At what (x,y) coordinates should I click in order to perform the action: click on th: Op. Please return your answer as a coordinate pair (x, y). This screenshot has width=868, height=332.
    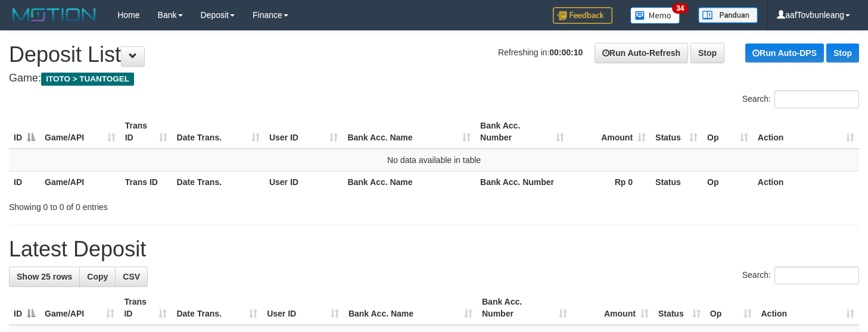
    Looking at the image, I should click on (727, 181).